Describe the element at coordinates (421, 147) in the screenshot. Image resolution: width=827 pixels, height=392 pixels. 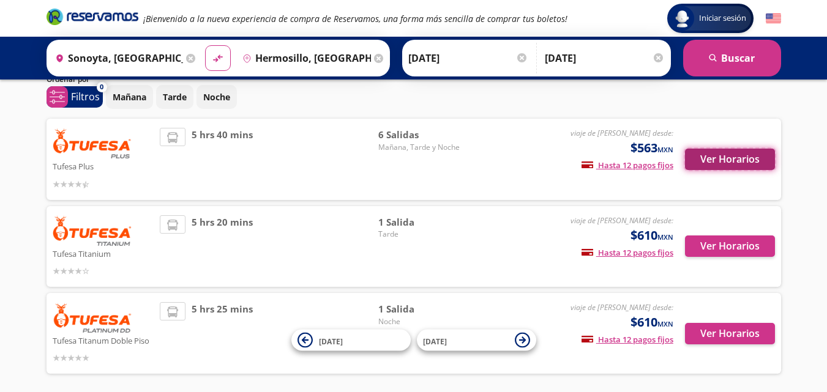
I see `span: Mañana, Tarde y Noche` at that location.